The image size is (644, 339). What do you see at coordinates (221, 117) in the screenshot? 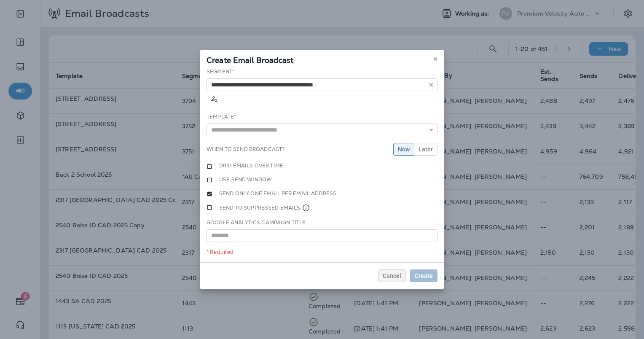
I see `label: Template` at bounding box center [221, 117].